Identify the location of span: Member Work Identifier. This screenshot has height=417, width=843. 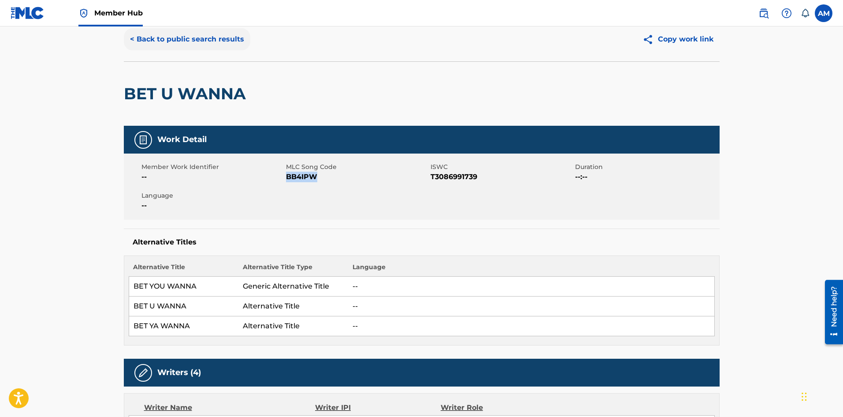
(212, 167).